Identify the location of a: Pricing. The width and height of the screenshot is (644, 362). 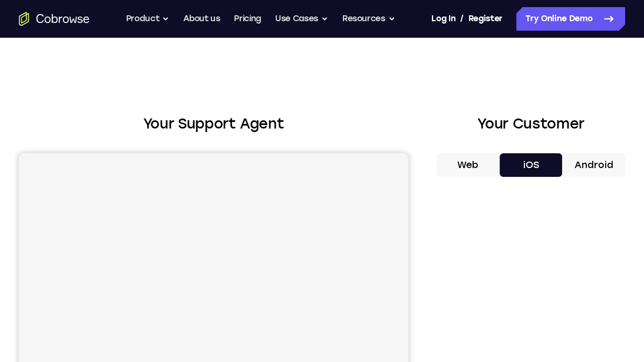
(247, 19).